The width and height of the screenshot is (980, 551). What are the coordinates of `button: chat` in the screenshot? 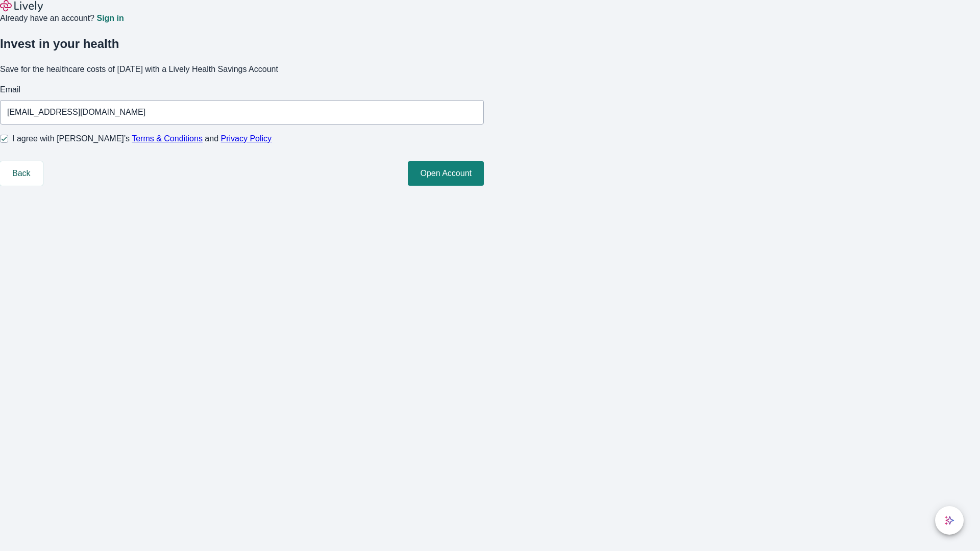 It's located at (949, 521).